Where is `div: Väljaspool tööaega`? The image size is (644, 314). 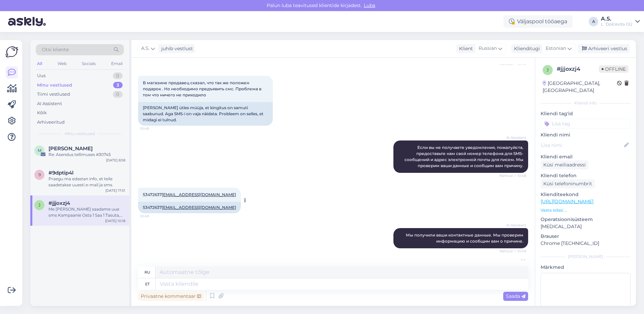
div: Väljaspool tööaega is located at coordinates (538, 21).